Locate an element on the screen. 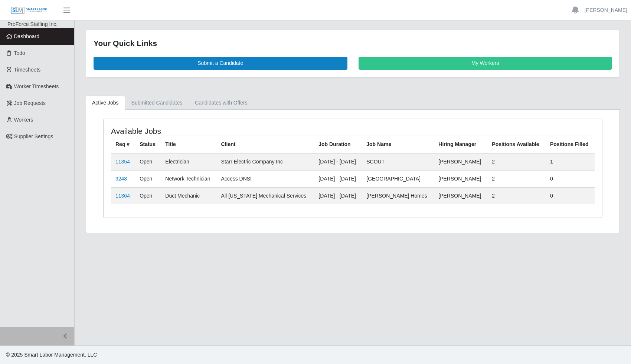 The width and height of the screenshot is (631, 364). th: Hiring Manager is located at coordinates (461, 144).